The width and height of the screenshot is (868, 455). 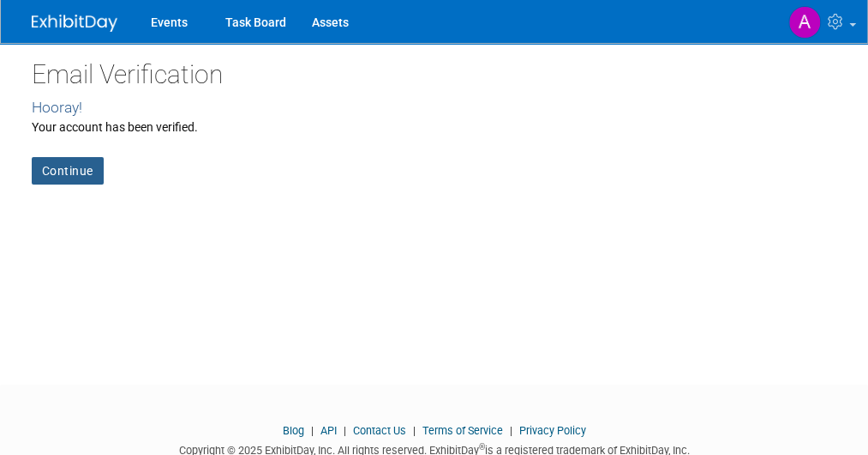 I want to click on a: Contact Us, so click(x=380, y=430).